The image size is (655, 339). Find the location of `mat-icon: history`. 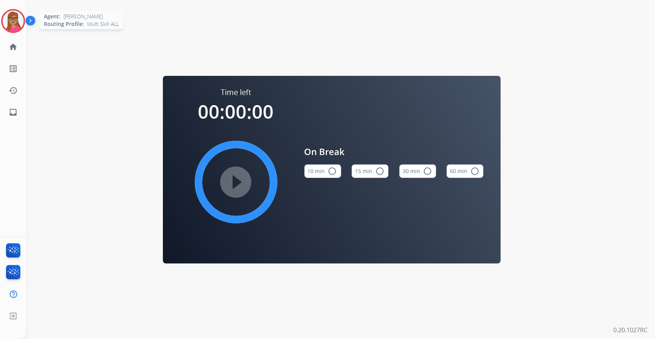

mat-icon: history is located at coordinates (13, 90).